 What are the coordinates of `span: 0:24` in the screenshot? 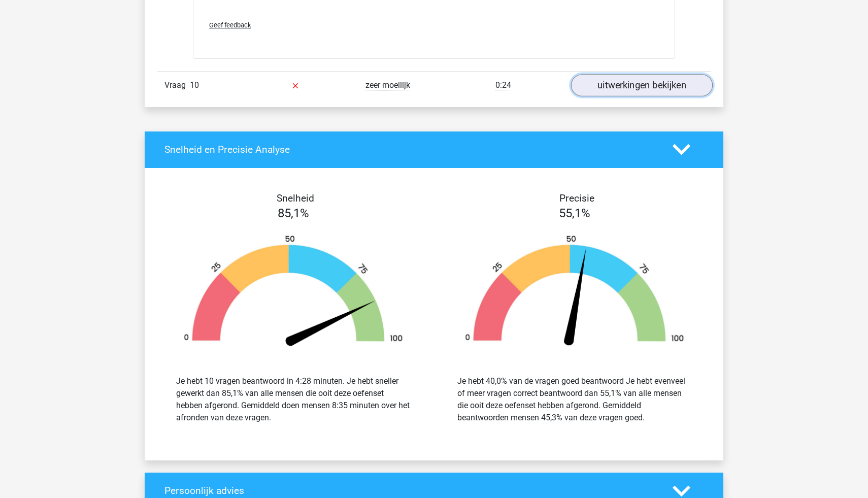 It's located at (503, 85).